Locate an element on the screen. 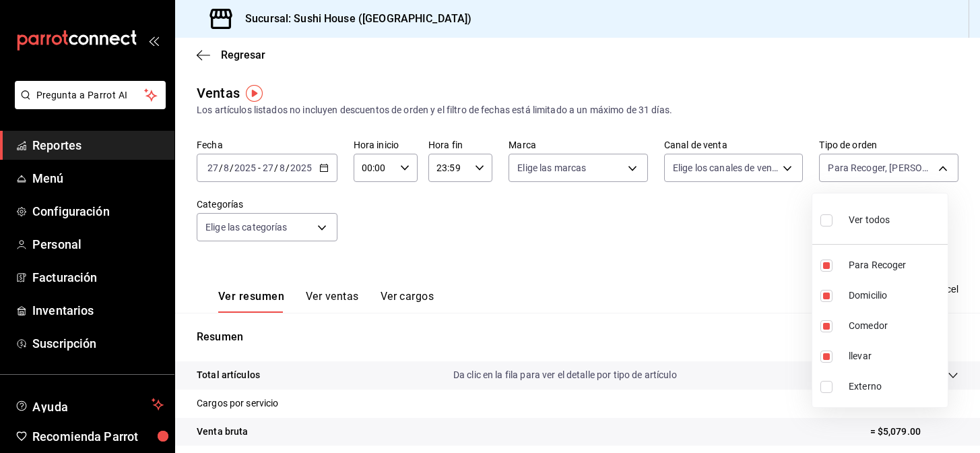 This screenshot has height=453, width=980. span: Ver todos is located at coordinates (869, 220).